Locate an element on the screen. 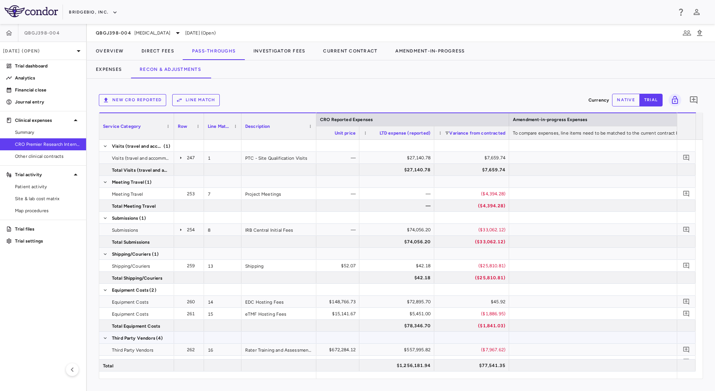 This screenshot has width=715, height=391. div: $148,766.73 is located at coordinates (324, 302).